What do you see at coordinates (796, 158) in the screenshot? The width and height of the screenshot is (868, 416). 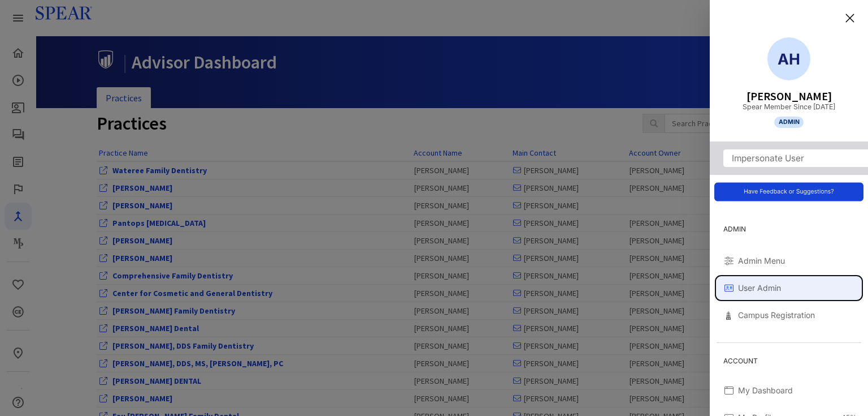 I see `input: Impersonate User` at bounding box center [796, 158].